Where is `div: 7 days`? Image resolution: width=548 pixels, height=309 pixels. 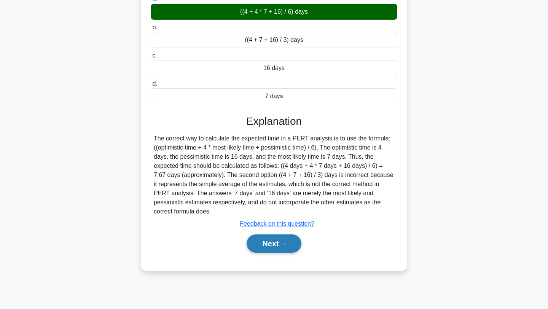
div: 7 days is located at coordinates (274, 96).